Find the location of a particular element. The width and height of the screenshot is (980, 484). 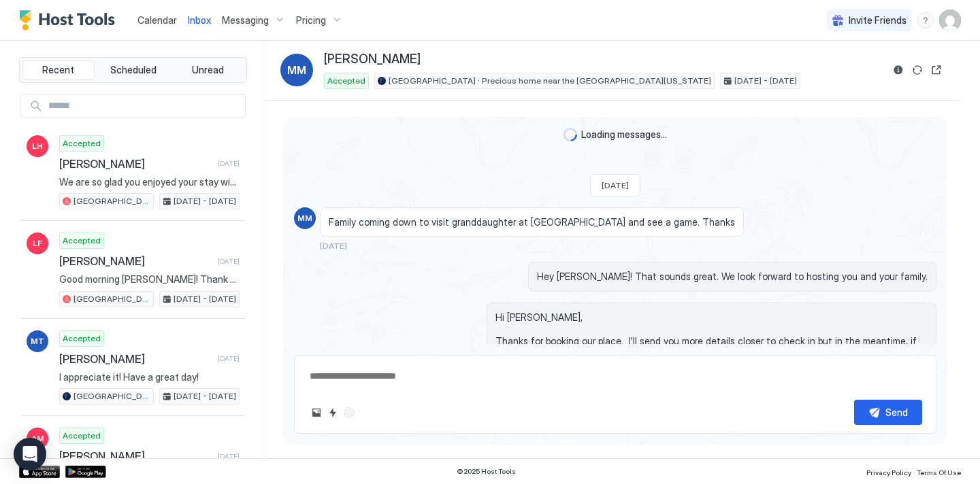

span: Terms Of Use is located at coordinates (938, 473).